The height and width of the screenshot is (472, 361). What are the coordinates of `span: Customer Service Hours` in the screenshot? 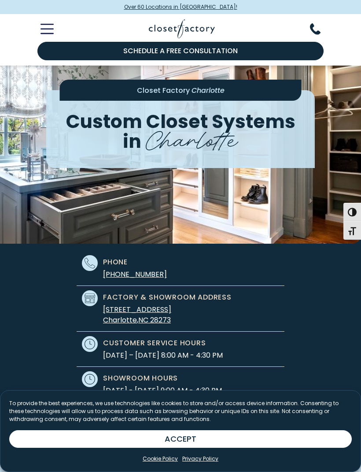 It's located at (154, 343).